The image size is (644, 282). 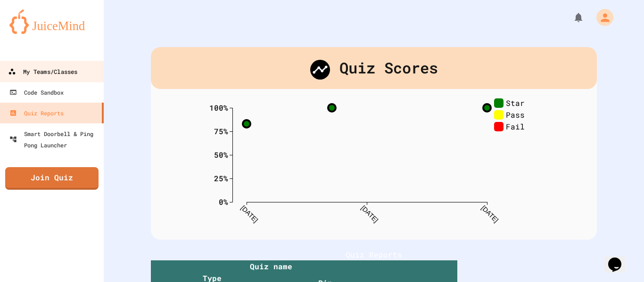 I want to click on div: My Teams/Classes, so click(x=42, y=72).